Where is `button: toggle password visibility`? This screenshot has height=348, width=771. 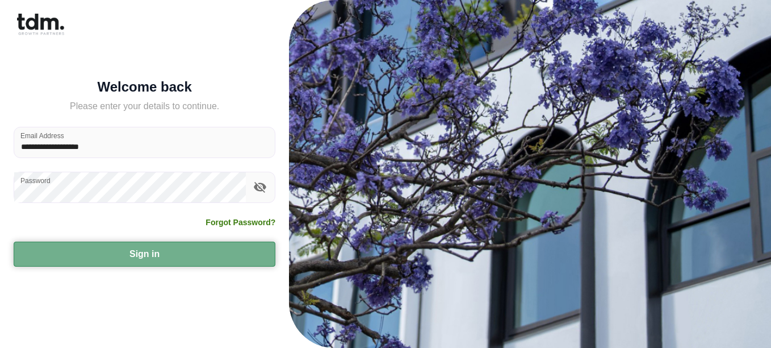 button: toggle password visibility is located at coordinates (260, 187).